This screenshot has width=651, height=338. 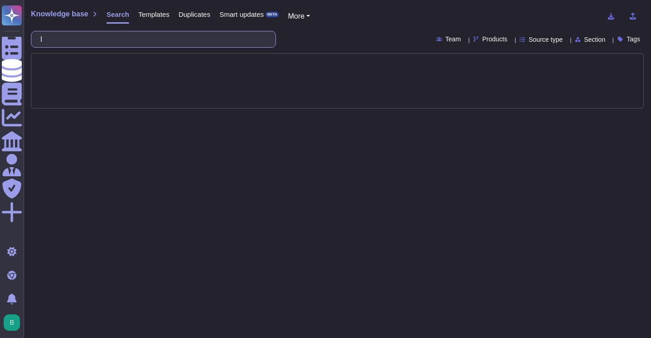 I want to click on span: Tags, so click(x=633, y=39).